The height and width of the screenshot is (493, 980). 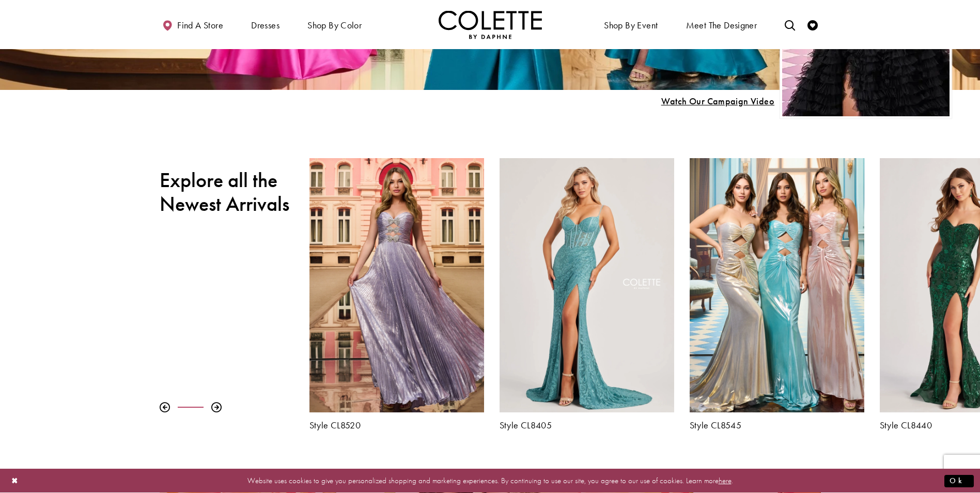 What do you see at coordinates (777, 285) in the screenshot?
I see `a: Visit Colette by Daphne Style No. CL8545 Page` at bounding box center [777, 285].